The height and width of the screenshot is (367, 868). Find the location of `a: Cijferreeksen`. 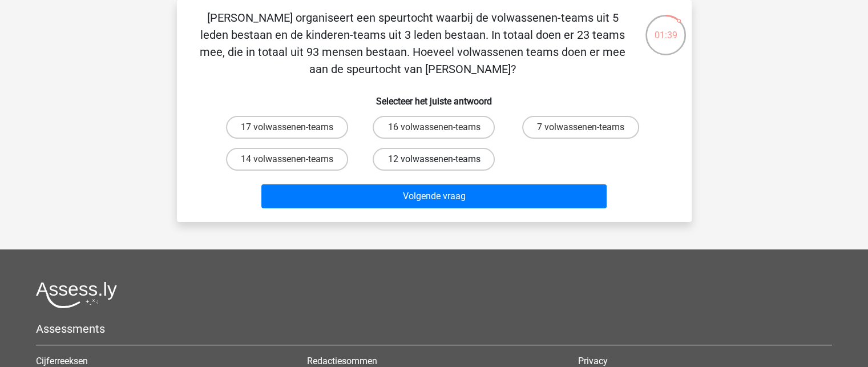

a: Cijferreeksen is located at coordinates (62, 361).